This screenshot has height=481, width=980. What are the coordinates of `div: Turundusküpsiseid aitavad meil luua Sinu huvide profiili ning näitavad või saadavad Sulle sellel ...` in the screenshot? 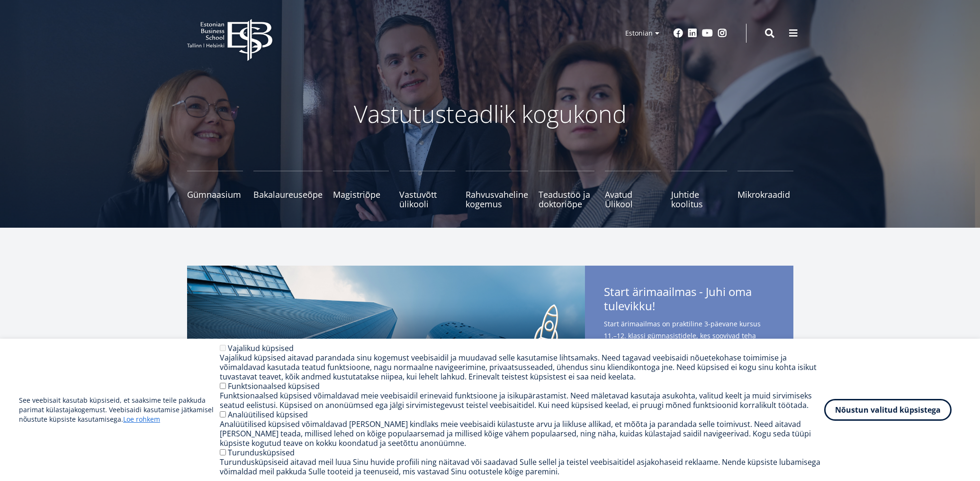 It's located at (522, 466).